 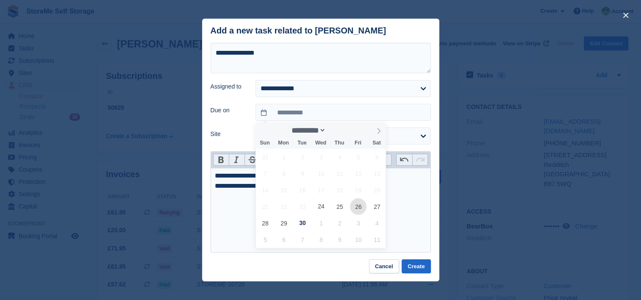 I want to click on span: September 28, 2025, so click(x=265, y=223).